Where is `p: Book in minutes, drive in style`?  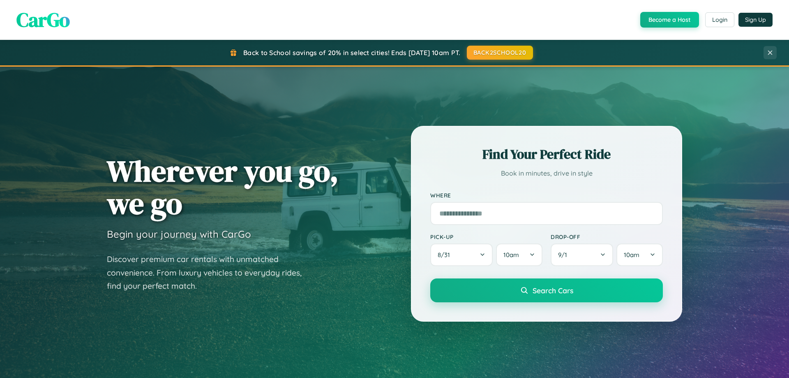 p: Book in minutes, drive in style is located at coordinates (546, 173).